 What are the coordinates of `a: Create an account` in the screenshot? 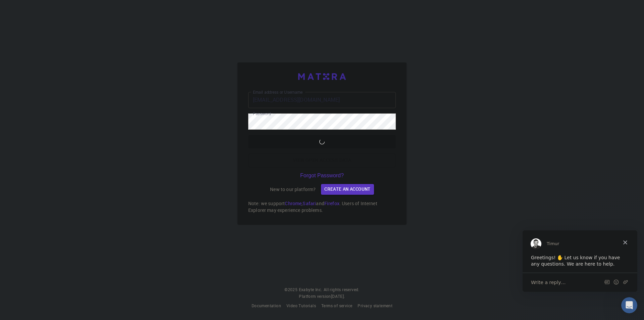 It's located at (348, 190).